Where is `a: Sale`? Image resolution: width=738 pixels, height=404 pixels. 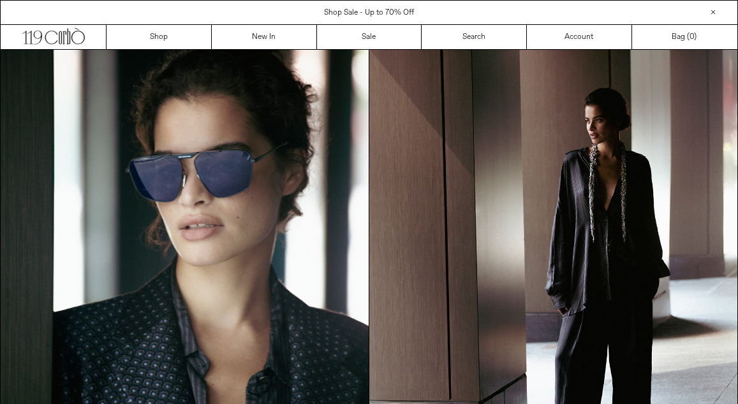
a: Sale is located at coordinates (369, 37).